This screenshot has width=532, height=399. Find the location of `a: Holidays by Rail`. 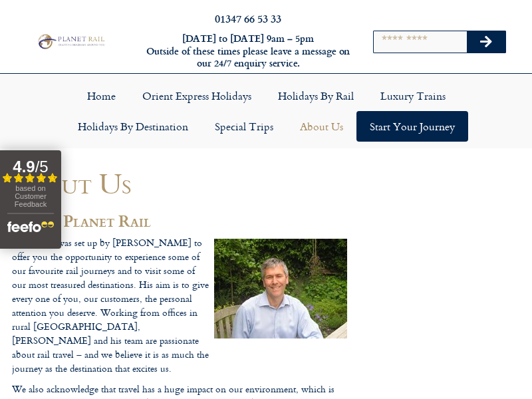

a: Holidays by Rail is located at coordinates (315, 96).